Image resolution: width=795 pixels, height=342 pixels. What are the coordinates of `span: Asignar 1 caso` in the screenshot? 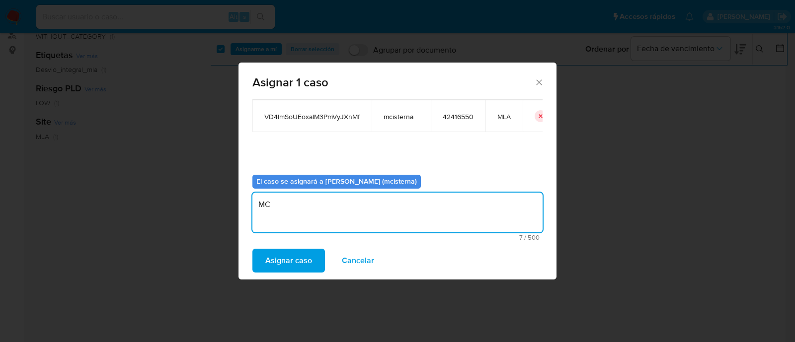 It's located at (393, 82).